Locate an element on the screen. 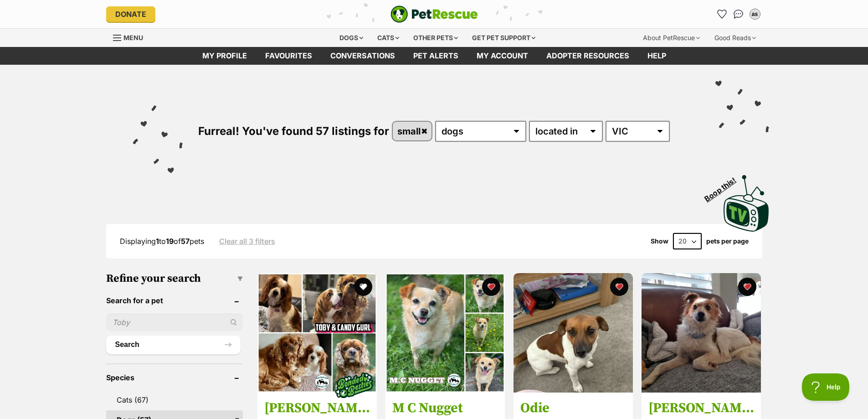 This screenshot has width=868, height=419. div: Cats is located at coordinates (388, 38).